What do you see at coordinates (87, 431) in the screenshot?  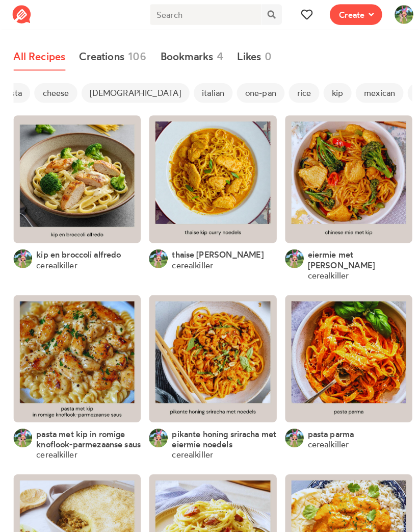 I see `a: pasta met kip in romige knoflook-parmezaanse saus` at bounding box center [87, 431].